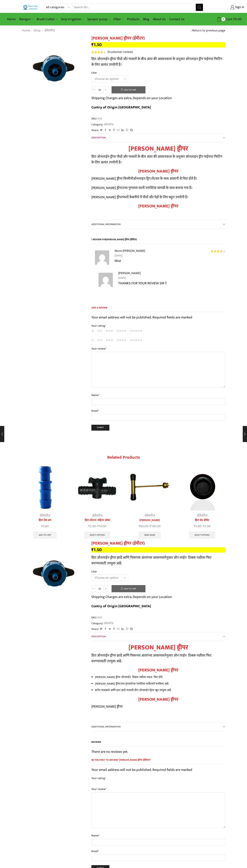 This screenshot has height=868, width=247. Describe the element at coordinates (165, 179) in the screenshot. I see `span: ऑनलाइन ड्रिप लेटरल के साथ आसानी से फिट होते है।` at that location.